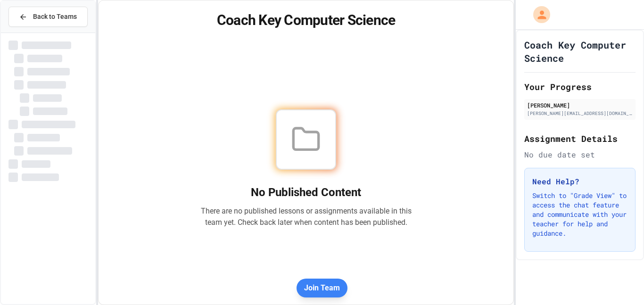  I want to click on h2: Assignment Details, so click(580, 139).